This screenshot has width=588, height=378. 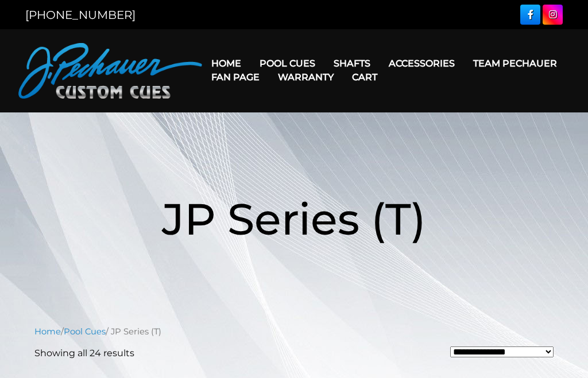 I want to click on img: Pechauer Custom Cues, so click(x=110, y=70).